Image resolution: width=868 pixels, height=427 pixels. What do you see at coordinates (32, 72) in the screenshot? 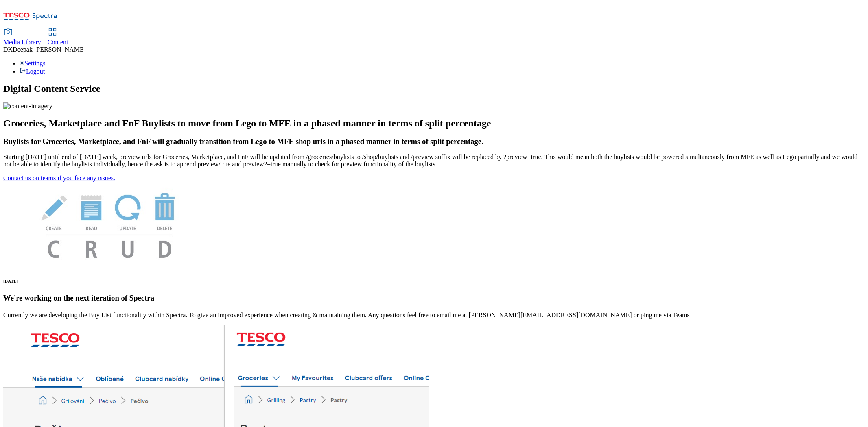
I see `a: Logout` at bounding box center [32, 72].